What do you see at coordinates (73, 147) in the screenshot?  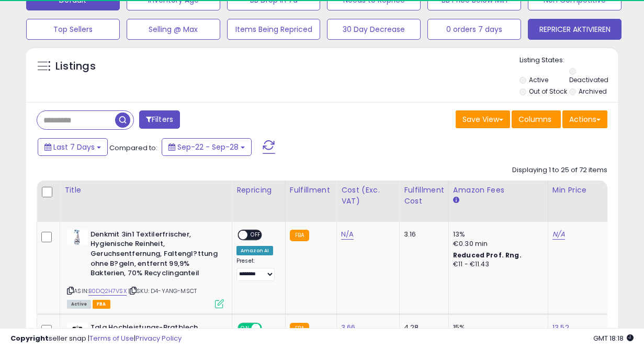 I see `button: Last 7 Days` at bounding box center [73, 147].